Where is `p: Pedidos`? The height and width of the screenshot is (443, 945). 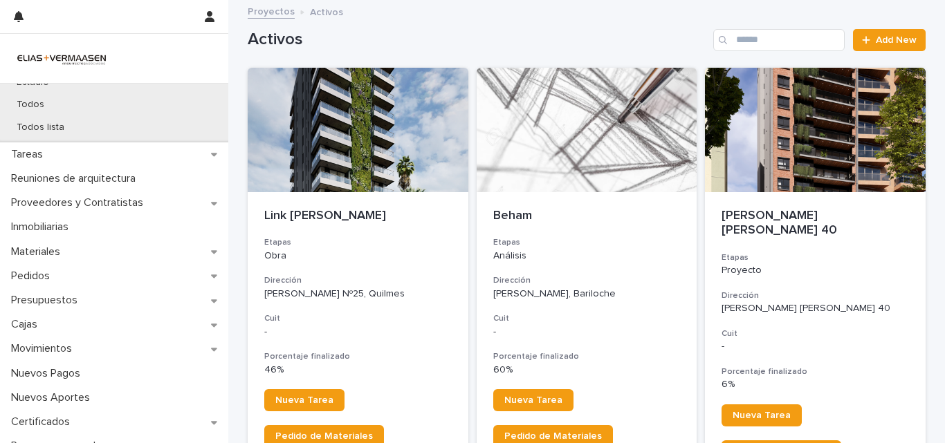 p: Pedidos is located at coordinates (33, 276).